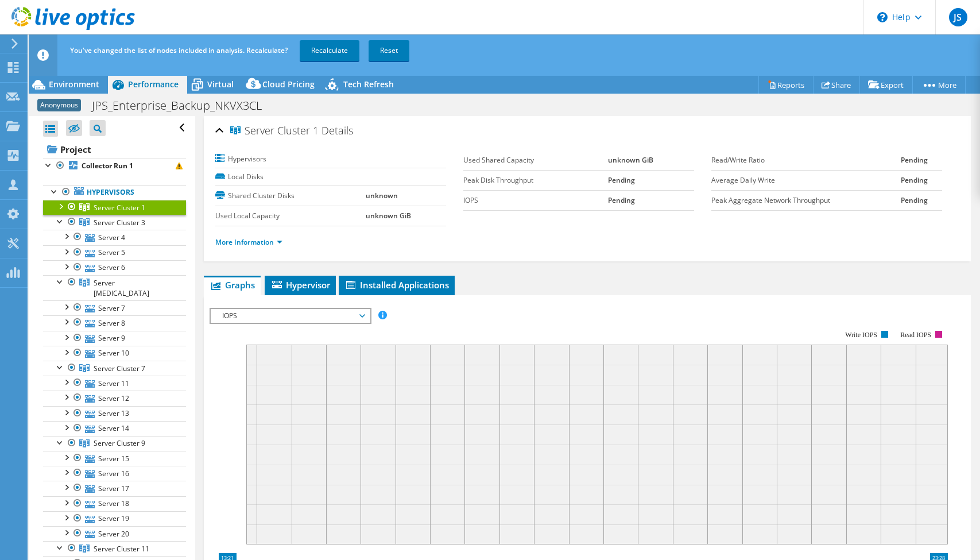 The height and width of the screenshot is (560, 980). I want to click on b: Collector Run 1, so click(108, 165).